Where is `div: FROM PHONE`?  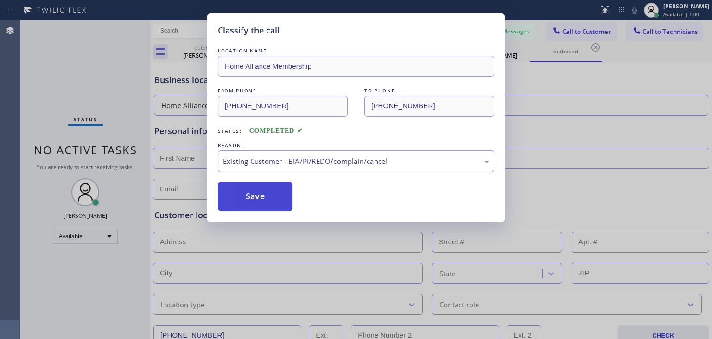 div: FROM PHONE is located at coordinates (283, 90).